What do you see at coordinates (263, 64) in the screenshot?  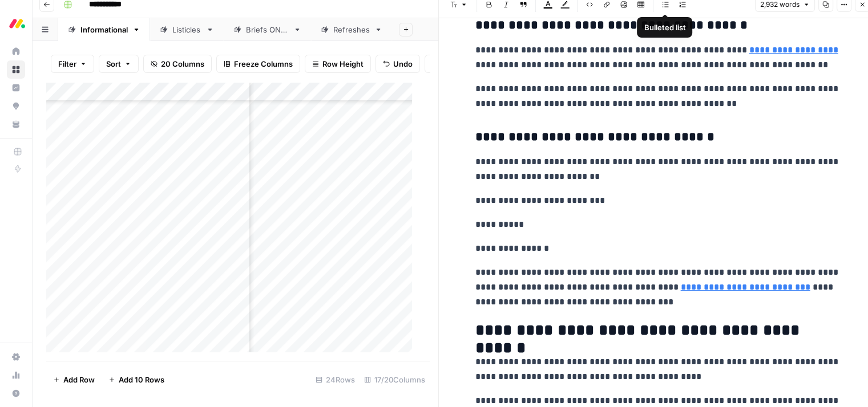 I see `span: Freeze Columns` at bounding box center [263, 64].